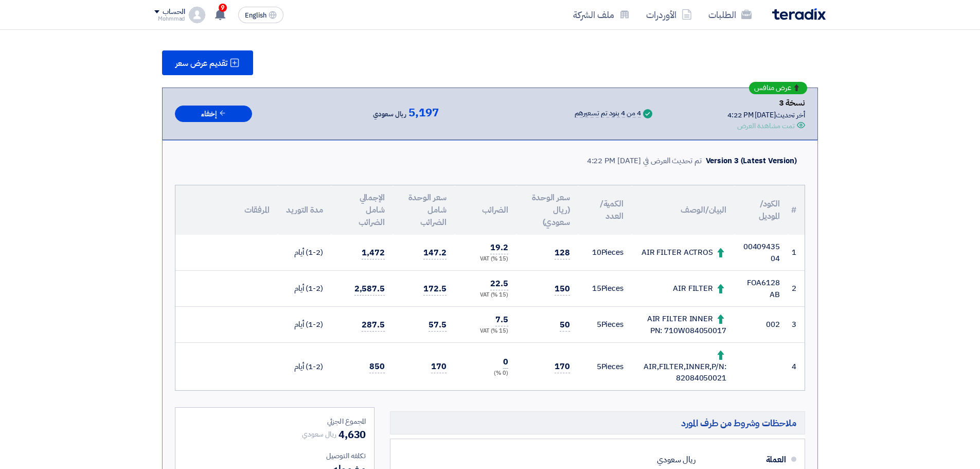  What do you see at coordinates (605, 210) in the screenshot?
I see `th: الكمية/العدد` at bounding box center [605, 210].